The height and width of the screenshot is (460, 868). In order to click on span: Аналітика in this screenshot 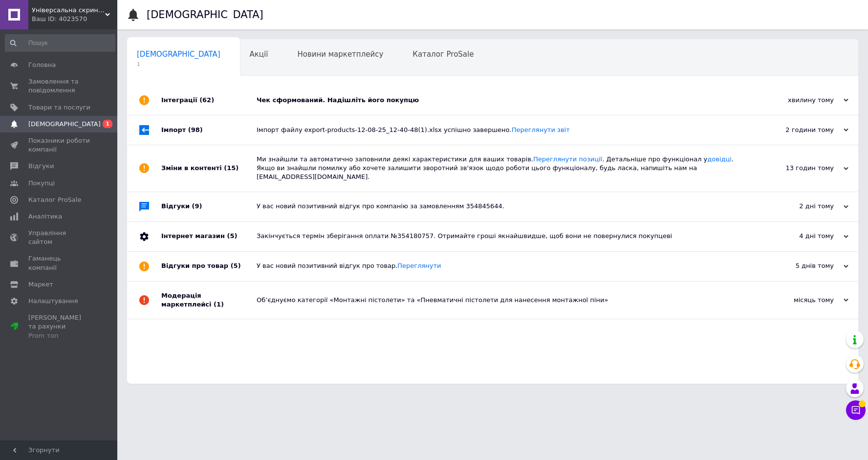, I will do `click(45, 216)`.